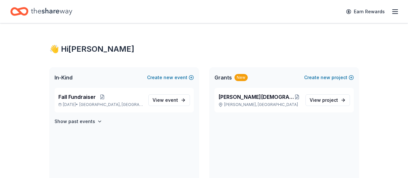 The image size is (408, 178). What do you see at coordinates (328, 100) in the screenshot?
I see `a: View project` at bounding box center [328, 100].